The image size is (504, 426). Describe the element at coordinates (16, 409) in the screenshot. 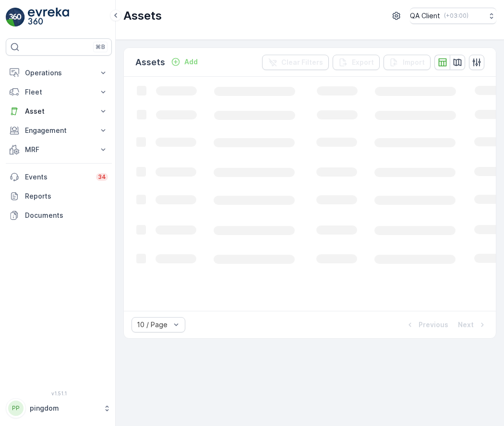

I see `div: PP` at that location.